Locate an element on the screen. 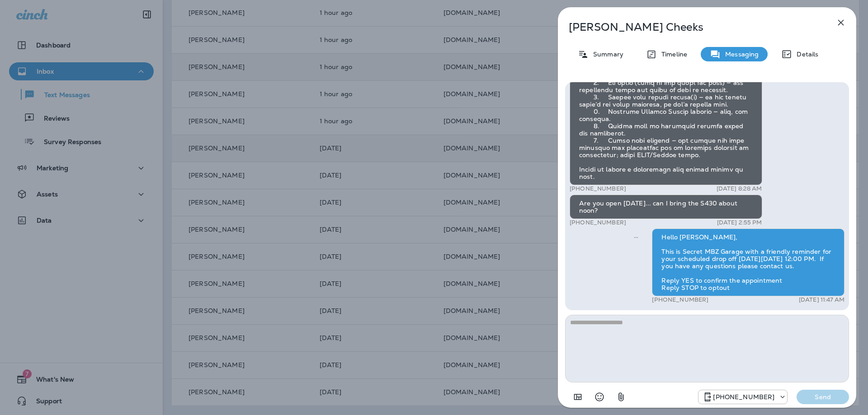 This screenshot has width=868, height=415. p: Details is located at coordinates (805, 54).